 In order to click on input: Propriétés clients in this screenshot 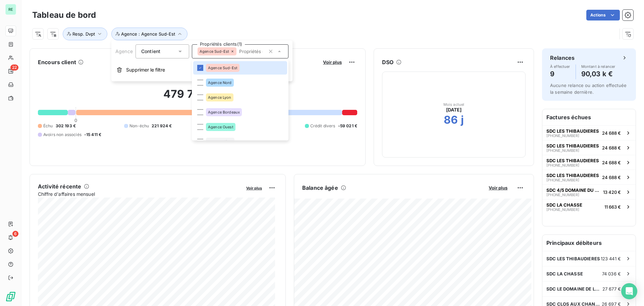, I will do `click(251, 51)`.